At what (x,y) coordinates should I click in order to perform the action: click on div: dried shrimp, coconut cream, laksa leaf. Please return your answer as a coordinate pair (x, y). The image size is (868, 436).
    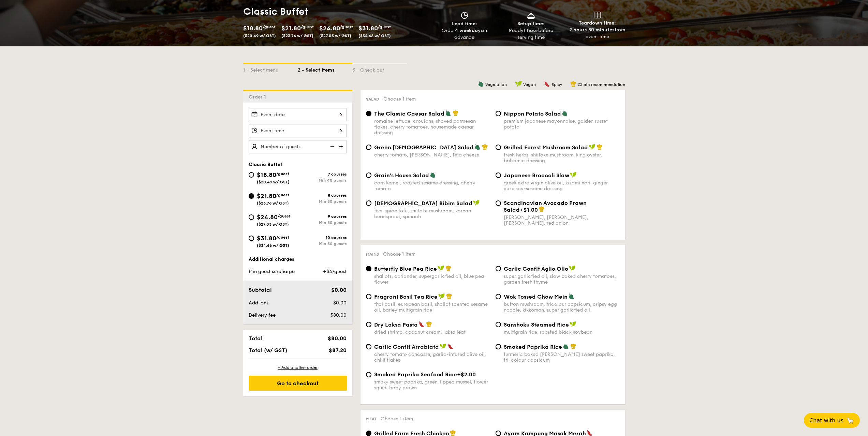
    Looking at the image, I should click on (432, 332).